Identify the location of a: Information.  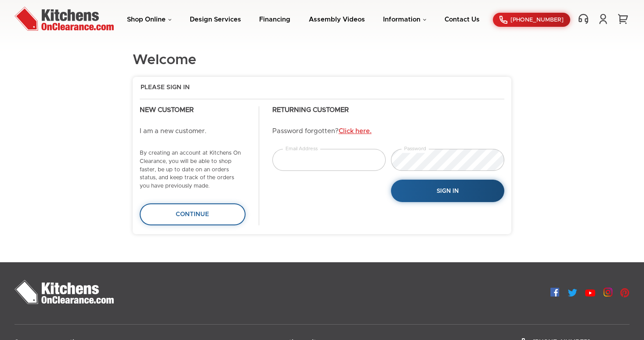
(404, 19).